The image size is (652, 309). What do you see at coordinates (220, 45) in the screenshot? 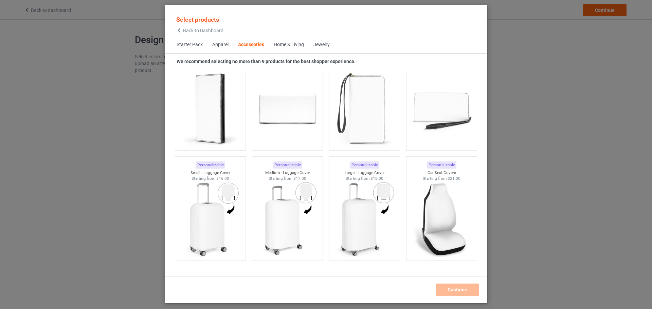
I see `div: Apparel` at bounding box center [220, 45].